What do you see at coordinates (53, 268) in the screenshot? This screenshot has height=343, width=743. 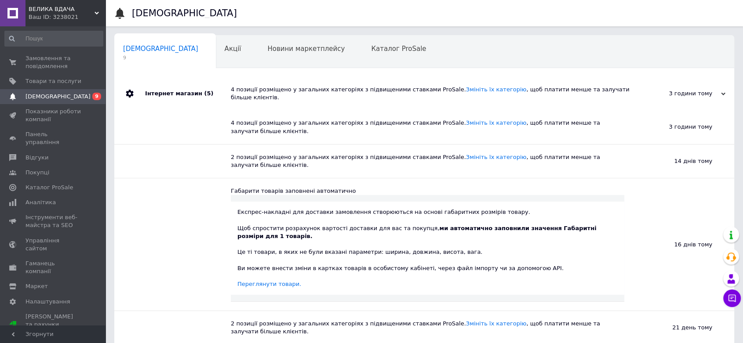 I see `span: Гаманець компанії` at bounding box center [53, 268].